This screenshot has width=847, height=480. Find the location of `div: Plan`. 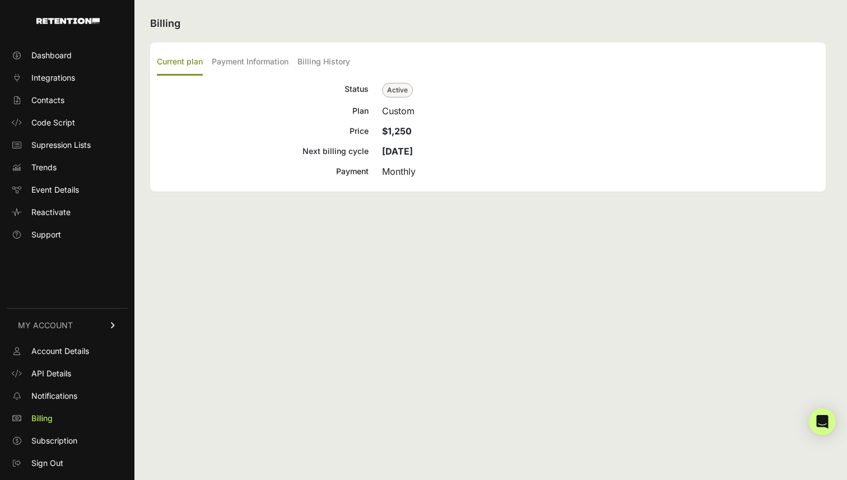

div: Plan is located at coordinates (263, 111).